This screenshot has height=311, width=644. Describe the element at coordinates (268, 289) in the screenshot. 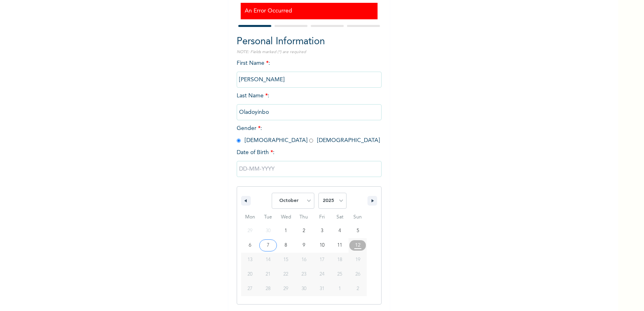

I see `button: 28` at that location.